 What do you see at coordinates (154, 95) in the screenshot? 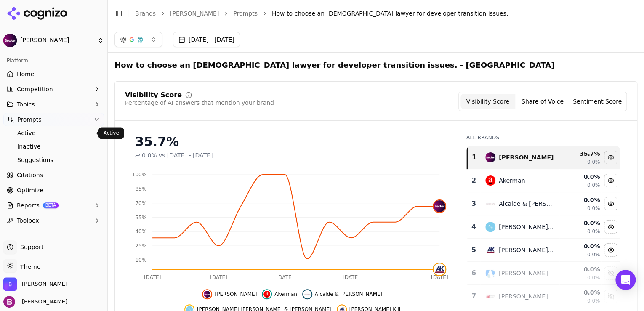
I see `div: Visibility Score` at bounding box center [154, 95].